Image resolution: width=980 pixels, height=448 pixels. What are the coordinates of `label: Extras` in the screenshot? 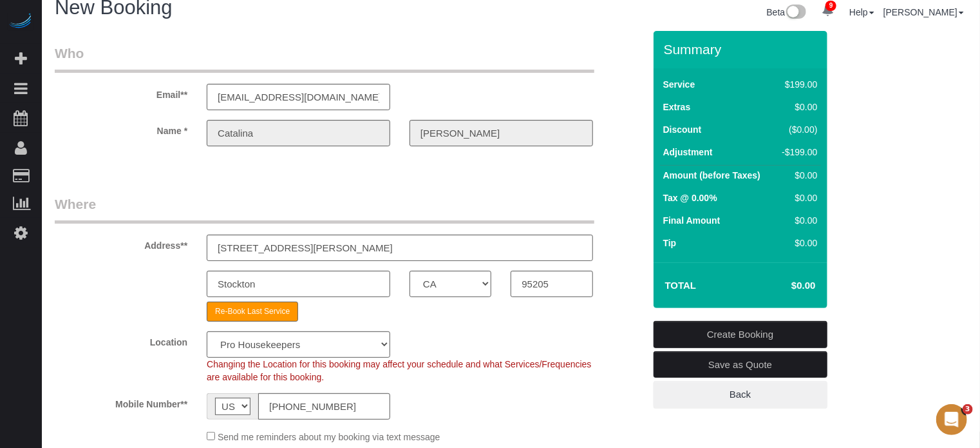 It's located at (677, 107).